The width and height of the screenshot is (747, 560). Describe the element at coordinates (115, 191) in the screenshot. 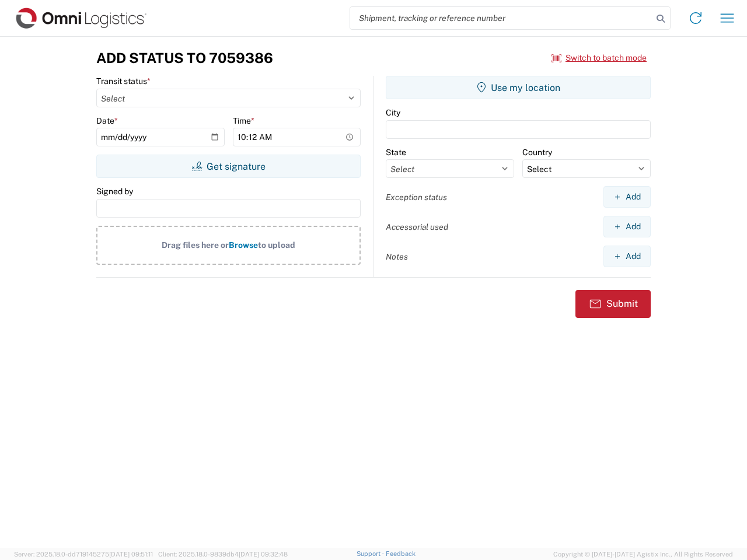

I see `label: Signed by` at that location.